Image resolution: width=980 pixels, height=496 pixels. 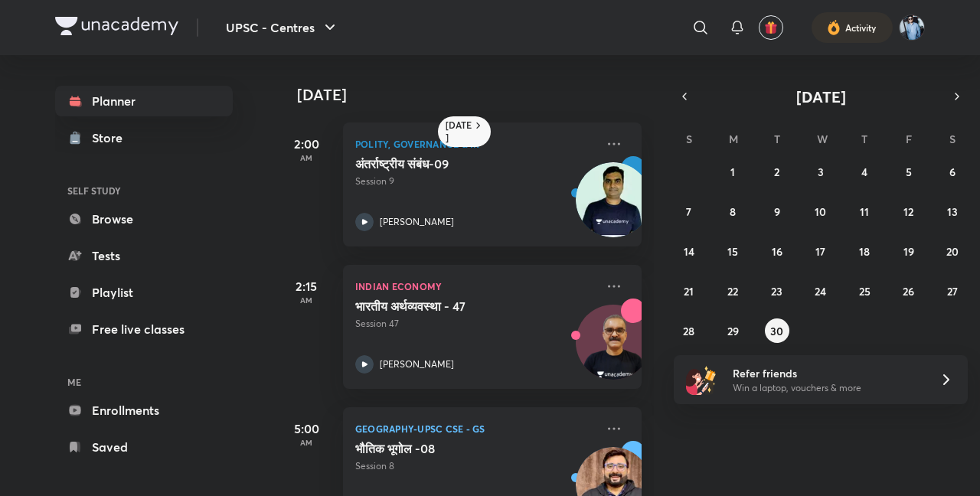 What do you see at coordinates (952, 139) in the screenshot?
I see `abbr: Saturday` at bounding box center [952, 139].